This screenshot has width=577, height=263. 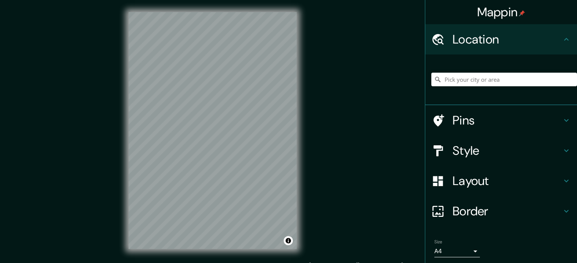 What do you see at coordinates (507, 151) in the screenshot?
I see `h4: Style` at bounding box center [507, 151].